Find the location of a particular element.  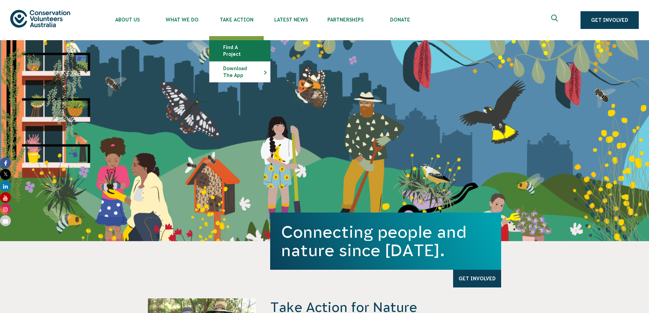

span: About Us is located at coordinates (127, 20).